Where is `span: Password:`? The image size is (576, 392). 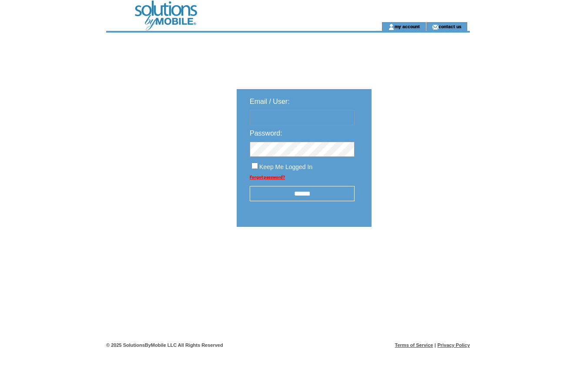 span: Password: is located at coordinates (266, 133).